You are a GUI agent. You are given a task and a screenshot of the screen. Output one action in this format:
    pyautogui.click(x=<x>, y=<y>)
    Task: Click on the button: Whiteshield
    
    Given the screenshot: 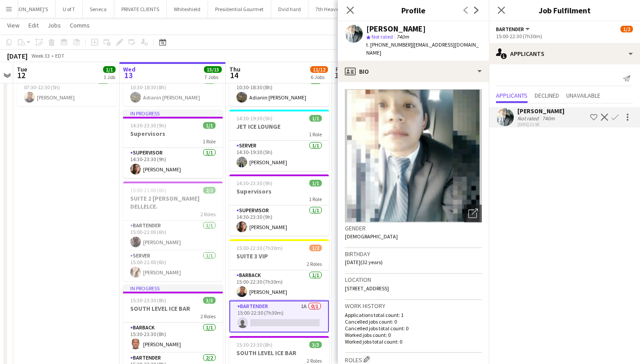 What is the action you would take?
    pyautogui.click(x=187, y=9)
    